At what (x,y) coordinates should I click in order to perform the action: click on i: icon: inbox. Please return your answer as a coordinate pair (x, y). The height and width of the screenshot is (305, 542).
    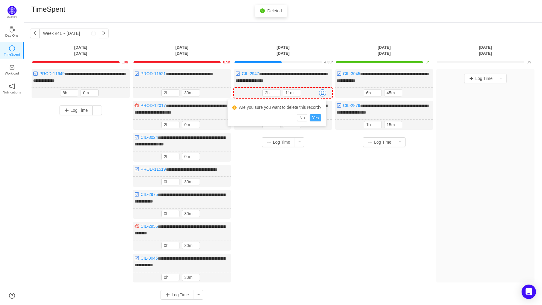
    Looking at the image, I should click on (12, 67).